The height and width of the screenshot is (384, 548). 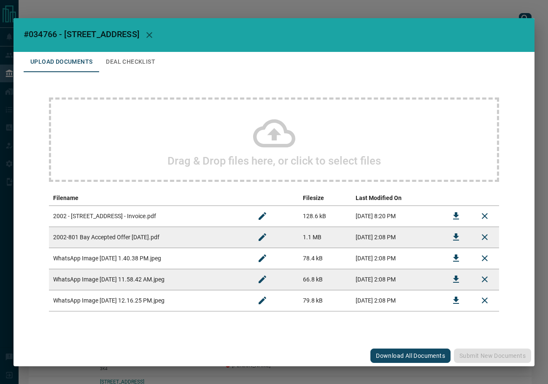 What do you see at coordinates (325, 198) in the screenshot?
I see `th: Filesize` at bounding box center [325, 198].